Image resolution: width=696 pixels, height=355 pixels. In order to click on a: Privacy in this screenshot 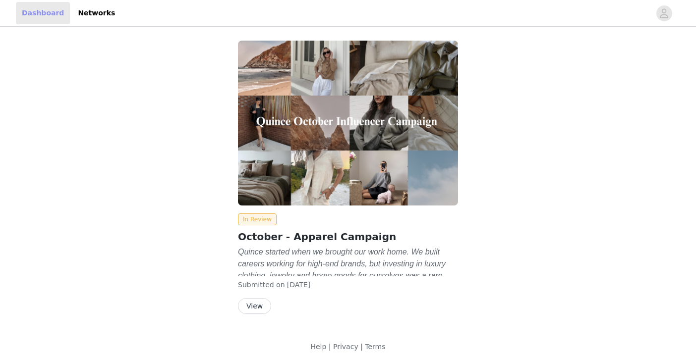, I will do `click(345, 347)`.